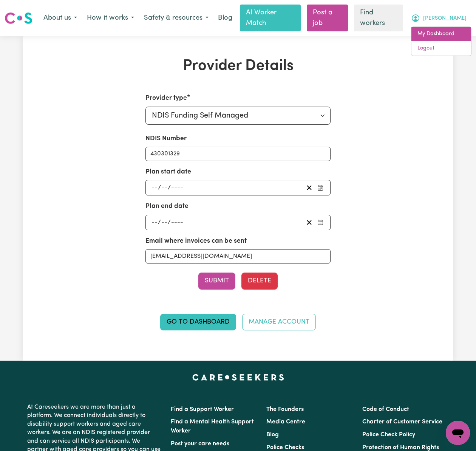 Image resolution: width=476 pixels, height=451 pixels. Describe the element at coordinates (176, 18) in the screenshot. I see `button: Safety & resources` at that location.